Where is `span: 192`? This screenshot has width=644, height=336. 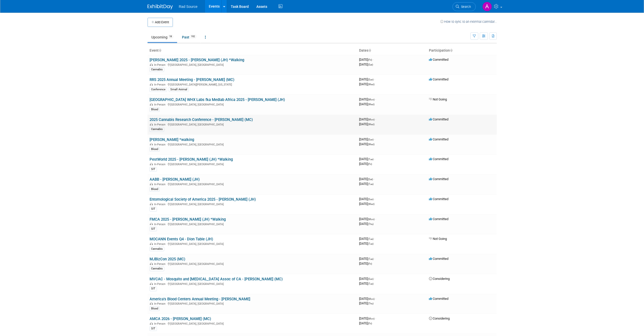 span: 192 is located at coordinates (193, 37).